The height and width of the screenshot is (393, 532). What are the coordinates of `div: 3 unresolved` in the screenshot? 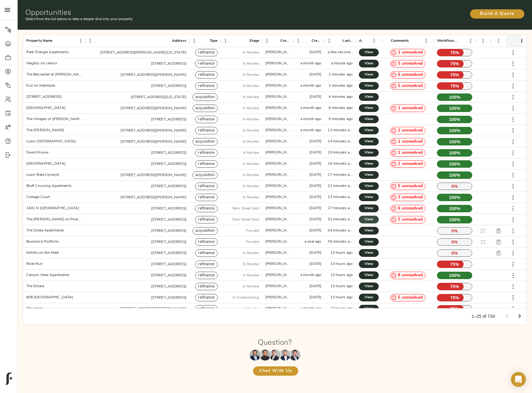 It's located at (408, 197).